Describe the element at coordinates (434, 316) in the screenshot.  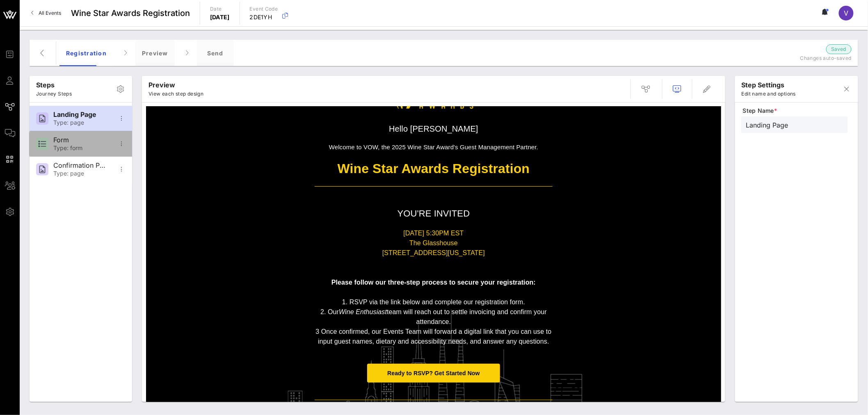
I see `span: 2. Our team will reach out to settle invoicing and confirm your attendance.` at that location.